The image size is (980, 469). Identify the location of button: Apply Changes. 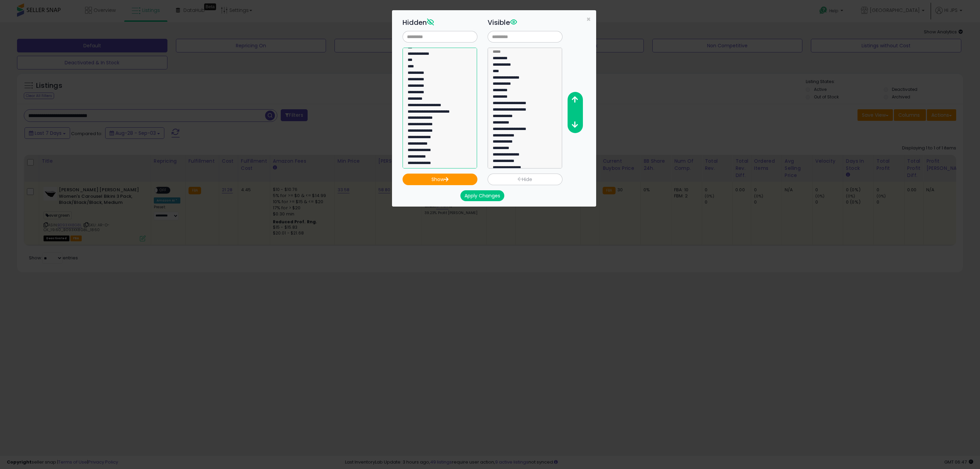
(482, 196).